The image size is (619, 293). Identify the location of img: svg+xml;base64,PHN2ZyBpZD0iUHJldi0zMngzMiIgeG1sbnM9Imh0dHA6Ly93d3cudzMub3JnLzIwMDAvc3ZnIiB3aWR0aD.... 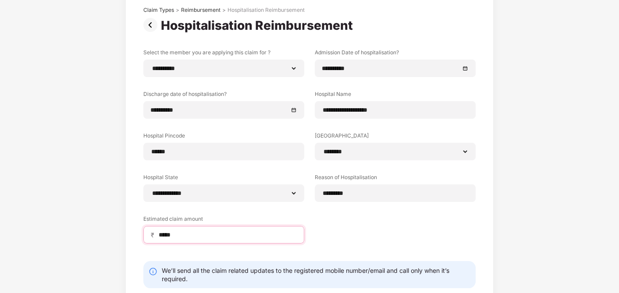
(152, 25).